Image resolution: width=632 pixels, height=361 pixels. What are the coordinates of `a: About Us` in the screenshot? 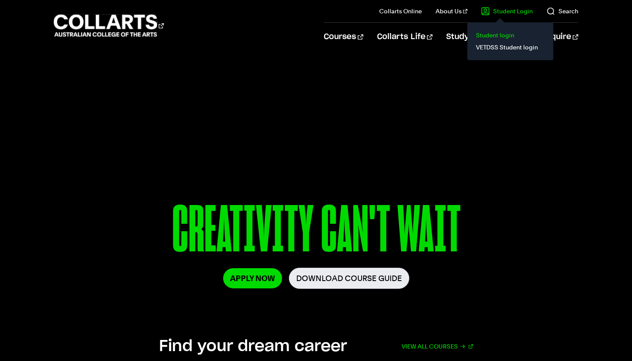 It's located at (451, 11).